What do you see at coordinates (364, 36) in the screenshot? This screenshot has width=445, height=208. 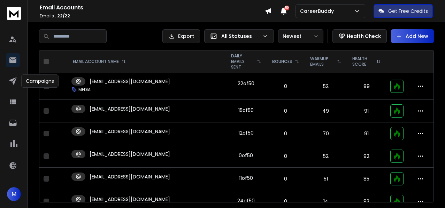 I see `p: Health Check` at bounding box center [364, 36].